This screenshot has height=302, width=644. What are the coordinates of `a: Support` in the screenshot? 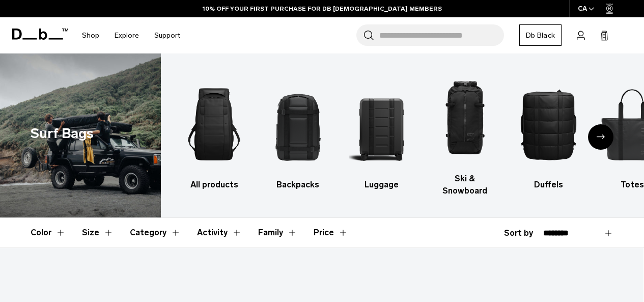 It's located at (167, 35).